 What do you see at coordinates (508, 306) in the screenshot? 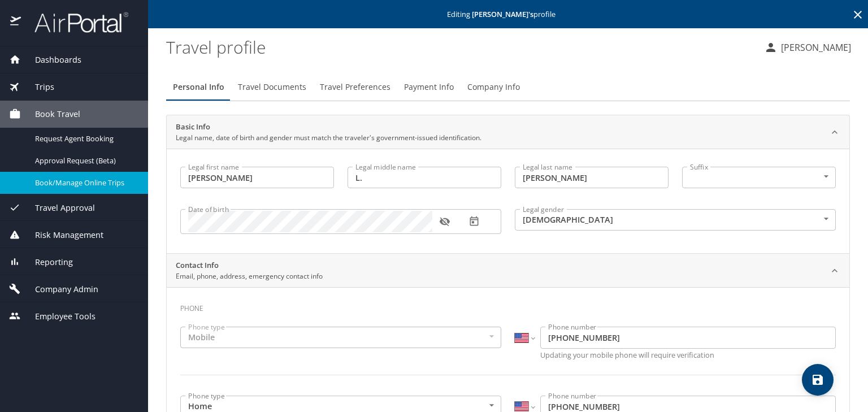
I see `h3: Phone` at bounding box center [508, 306].